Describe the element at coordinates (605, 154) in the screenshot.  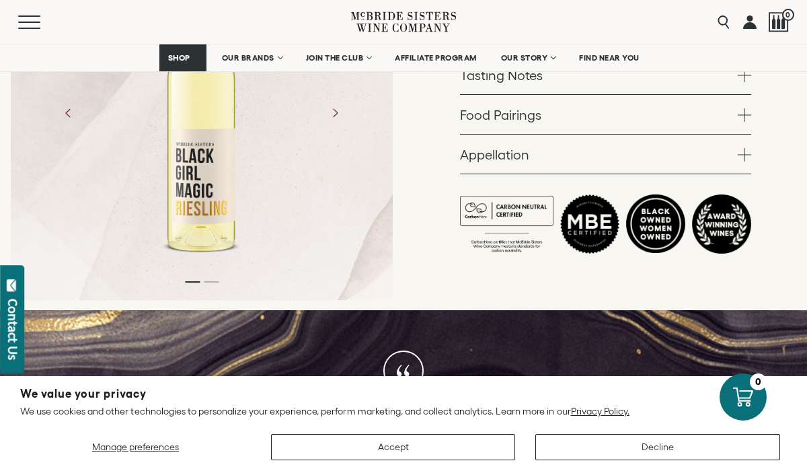
I see `a: Appellation` at that location.